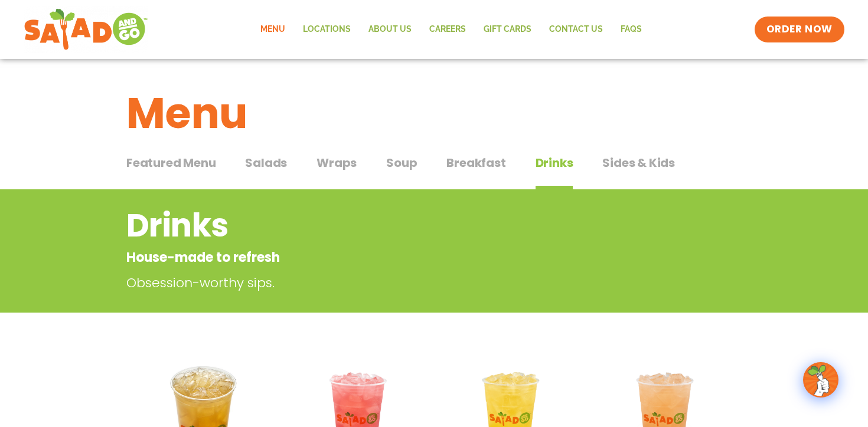 The image size is (868, 427). What do you see at coordinates (631, 29) in the screenshot?
I see `a: FAQs` at bounding box center [631, 29].